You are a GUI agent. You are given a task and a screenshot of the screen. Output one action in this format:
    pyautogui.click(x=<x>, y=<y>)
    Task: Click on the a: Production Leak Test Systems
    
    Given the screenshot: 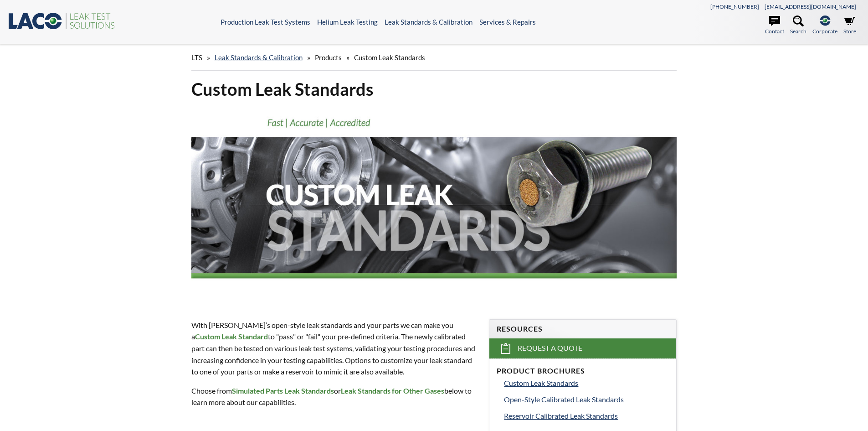 What is the action you would take?
    pyautogui.click(x=265, y=22)
    